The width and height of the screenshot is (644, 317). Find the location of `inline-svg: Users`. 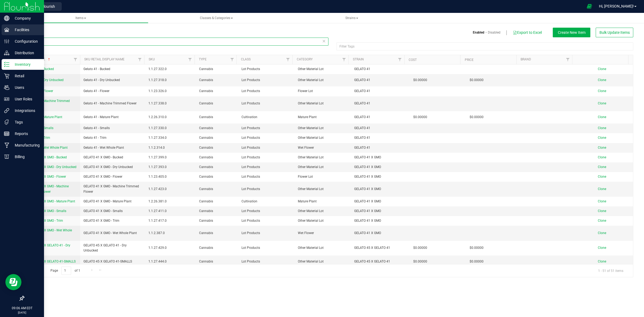

inline-svg: Users is located at coordinates (7, 88).